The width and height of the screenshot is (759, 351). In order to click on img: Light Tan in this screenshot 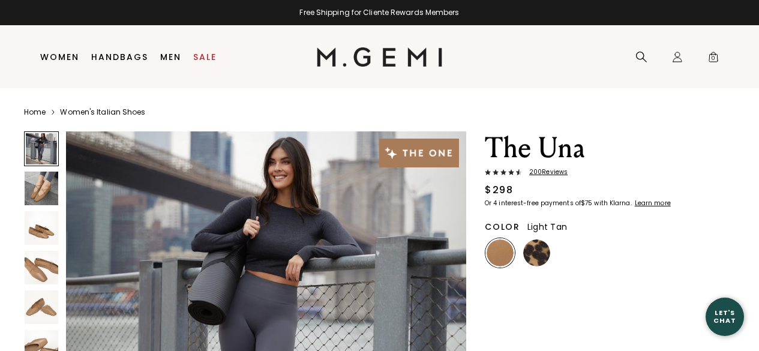, I will do `click(500, 253)`.